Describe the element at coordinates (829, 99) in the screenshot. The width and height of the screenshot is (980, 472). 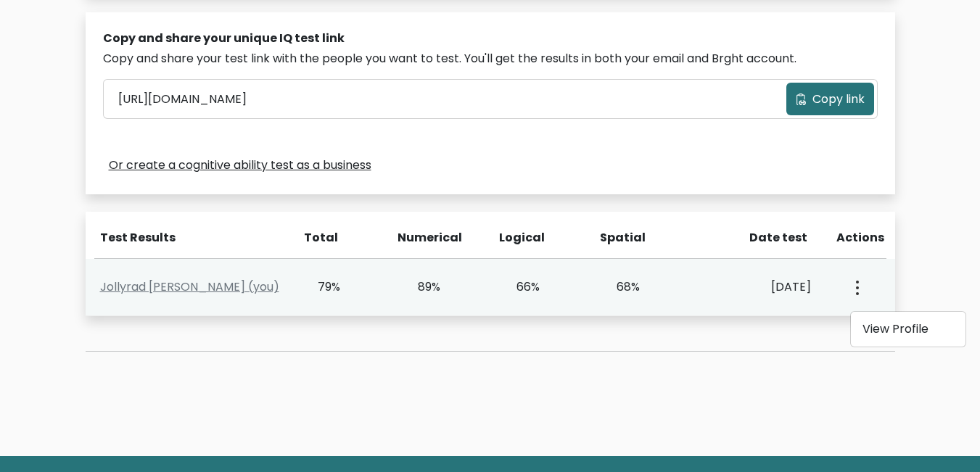
I see `button: Copy link` at that location.